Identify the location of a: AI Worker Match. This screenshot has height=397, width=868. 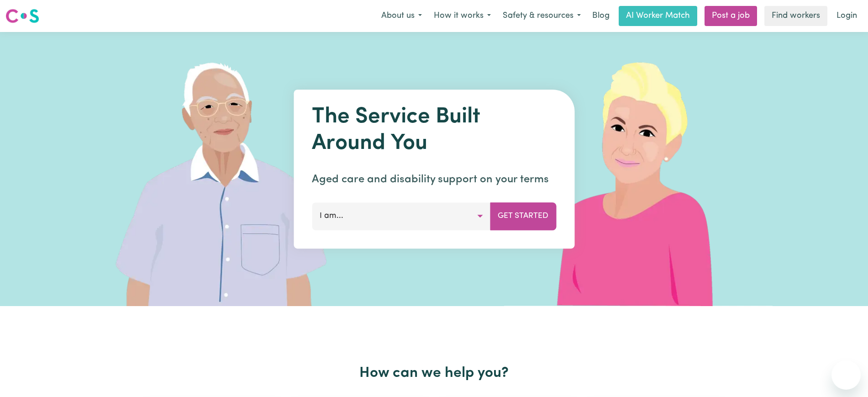
(657, 16).